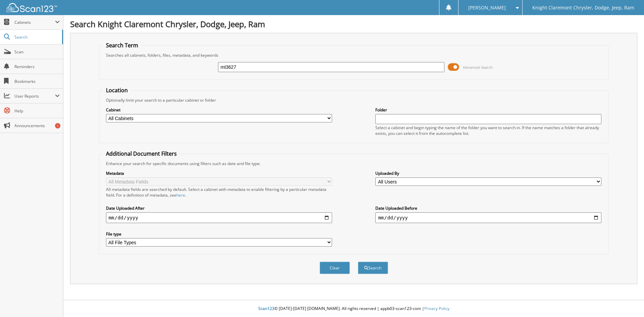 The width and height of the screenshot is (644, 317). I want to click on legend: Location, so click(117, 90).